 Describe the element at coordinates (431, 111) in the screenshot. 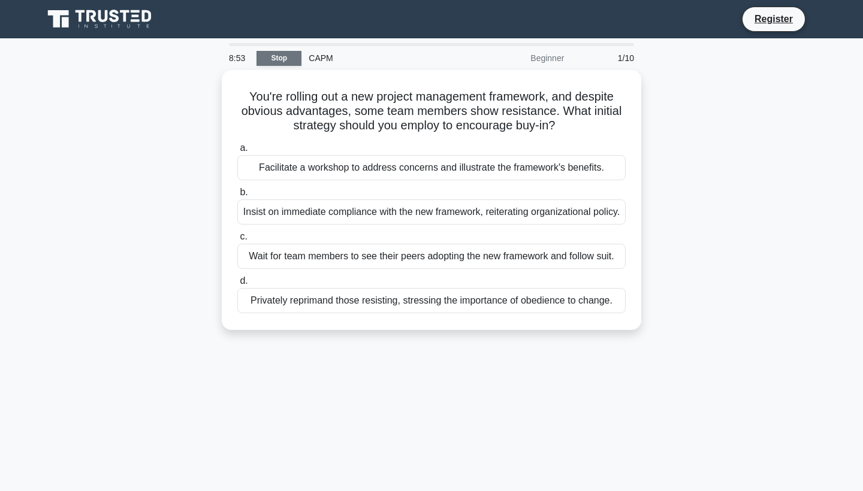

I see `h5: You're rolling out a new project management framework, and despite obvious advantages, some team ...` at that location.